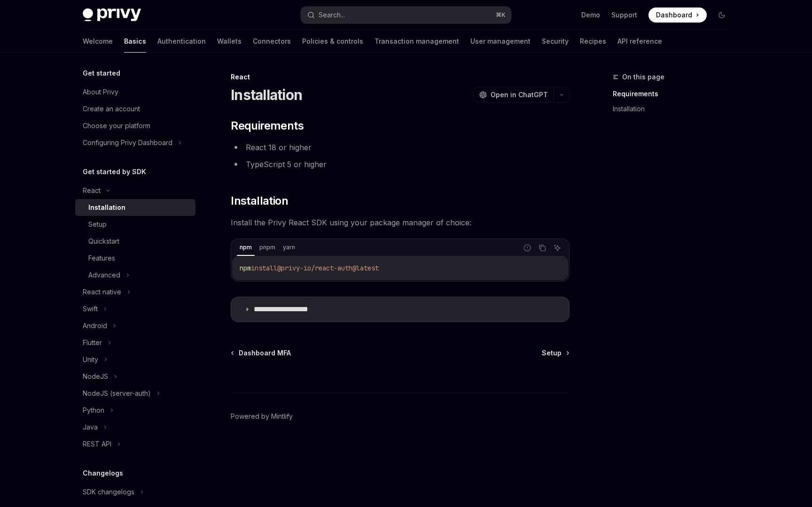 This screenshot has width=812, height=507. Describe the element at coordinates (95, 326) in the screenshot. I see `div: Android` at that location.